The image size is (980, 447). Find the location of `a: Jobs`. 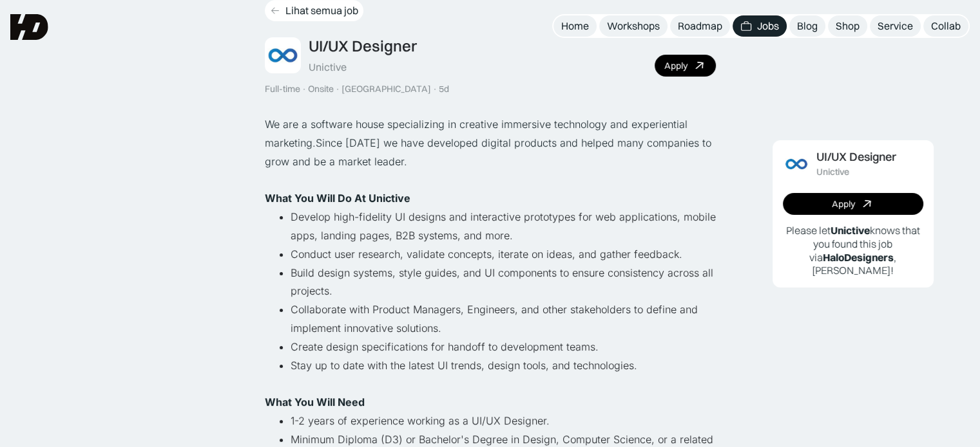

a: Jobs is located at coordinates (759, 26).